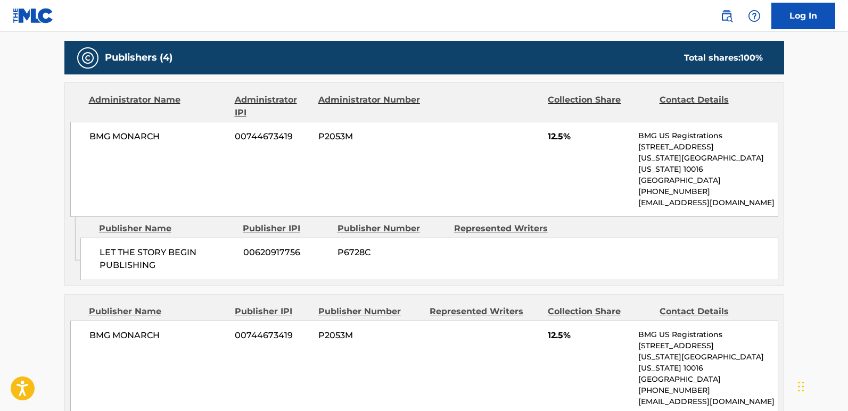 This screenshot has height=411, width=848. Describe the element at coordinates (754, 16) in the screenshot. I see `img: help` at that location.